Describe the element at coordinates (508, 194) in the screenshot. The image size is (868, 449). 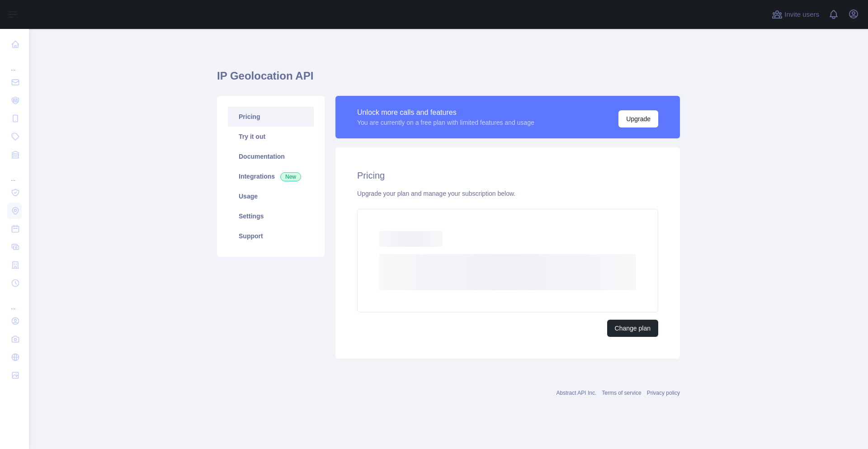
I see `div: Upgrade your plan and manage your subscription below.` at that location.